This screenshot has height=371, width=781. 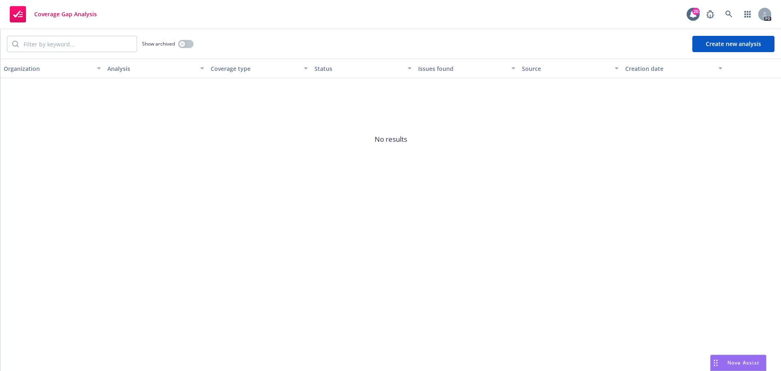 What do you see at coordinates (15, 44) in the screenshot?
I see `svg: Search` at bounding box center [15, 44].